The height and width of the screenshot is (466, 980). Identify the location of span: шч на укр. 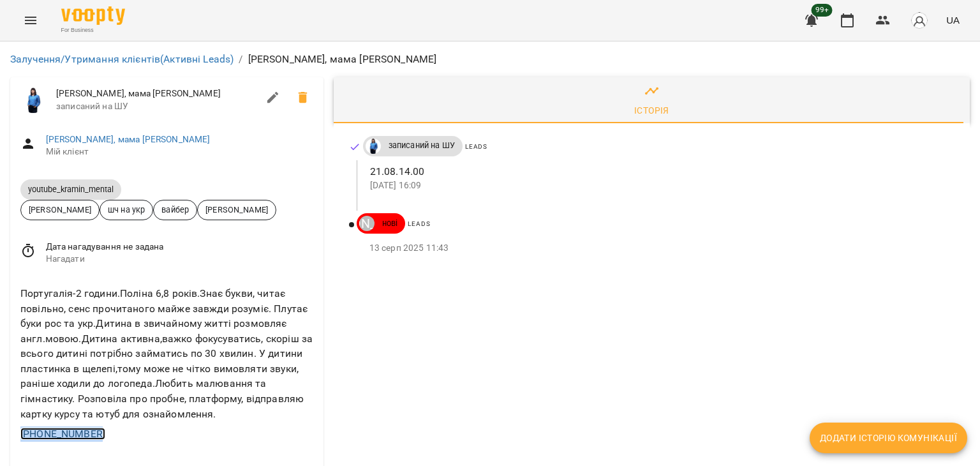
(126, 209).